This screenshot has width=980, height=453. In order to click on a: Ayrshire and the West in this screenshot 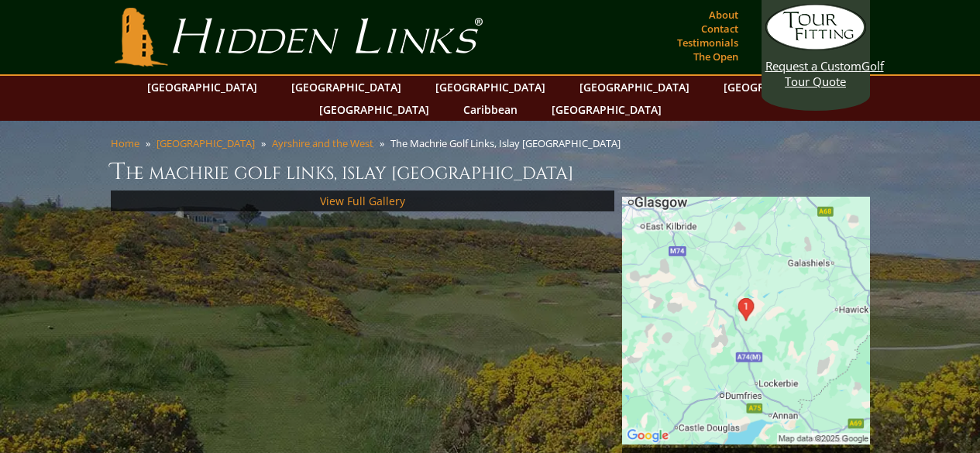, I will do `click(322, 143)`.